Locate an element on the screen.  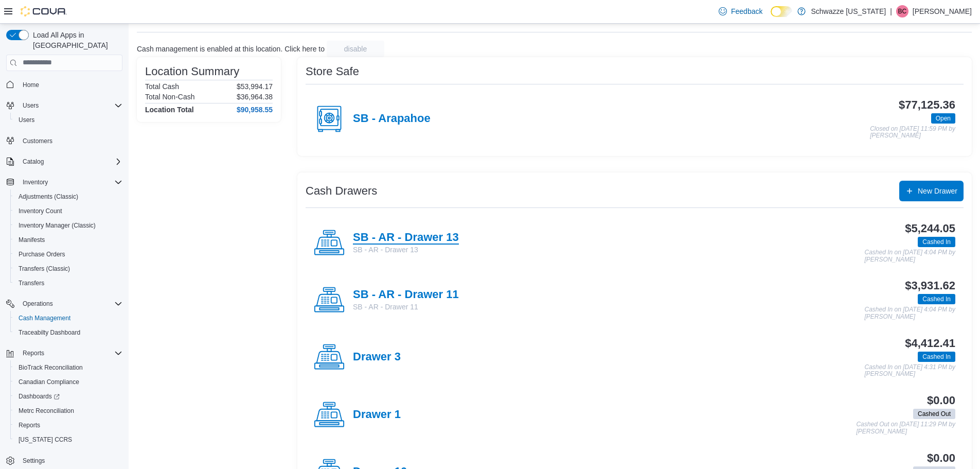
a: Traceabilty Dashboard is located at coordinates (50, 332).